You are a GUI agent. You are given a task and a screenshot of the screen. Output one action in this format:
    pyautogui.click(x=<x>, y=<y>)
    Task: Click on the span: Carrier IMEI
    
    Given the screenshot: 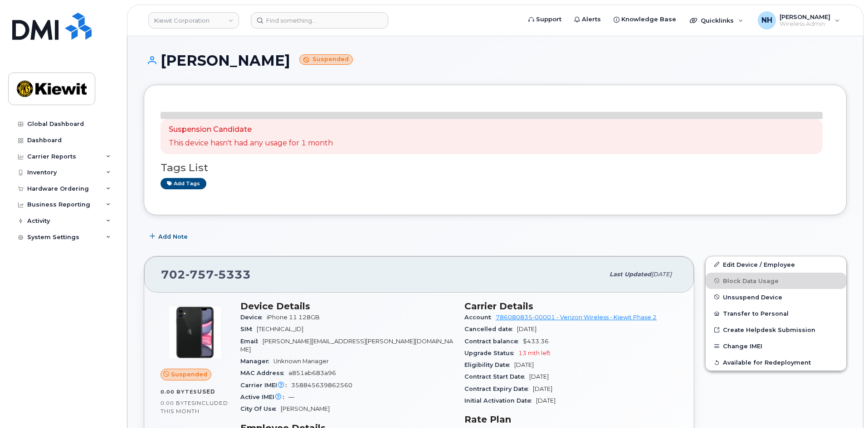 What is the action you would take?
    pyautogui.click(x=266, y=385)
    